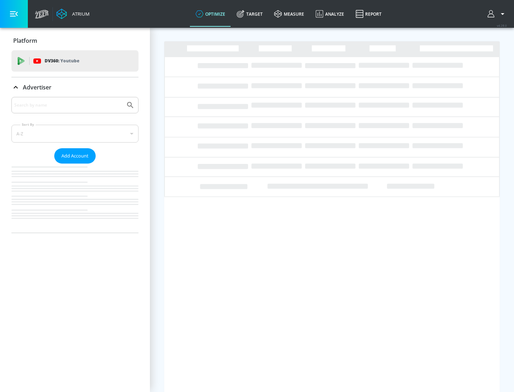 This screenshot has height=392, width=514. Describe the element at coordinates (289, 14) in the screenshot. I see `a: measure` at that location.